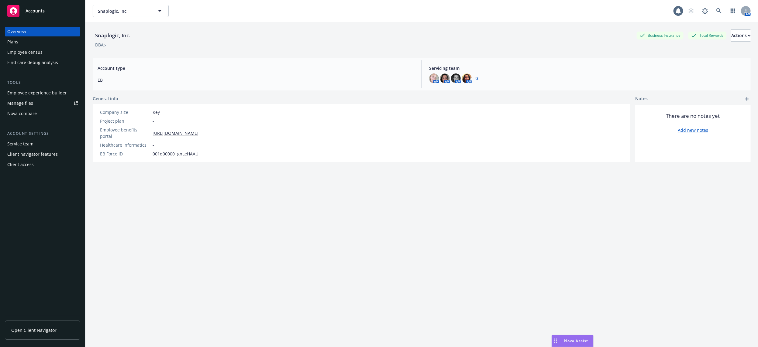 This screenshot has width=758, height=347. Describe the element at coordinates (35, 11) in the screenshot. I see `span: Accounts` at that location.